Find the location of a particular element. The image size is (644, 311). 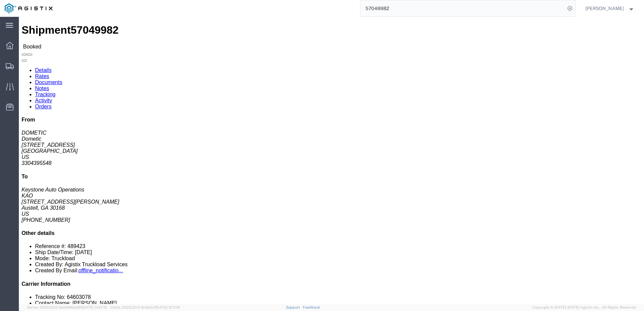

a: Support is located at coordinates (294, 308).